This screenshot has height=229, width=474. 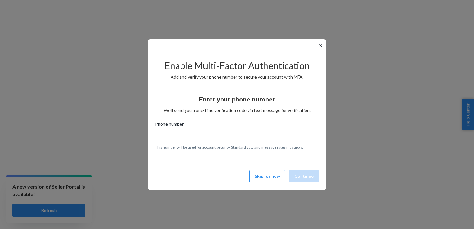 What do you see at coordinates (267, 176) in the screenshot?
I see `button: Skip for now` at bounding box center [267, 176].